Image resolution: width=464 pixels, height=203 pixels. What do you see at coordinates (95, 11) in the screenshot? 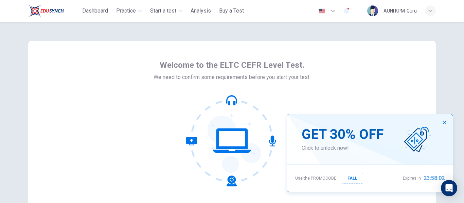
I see `button: Dashboard` at bounding box center [95, 11].